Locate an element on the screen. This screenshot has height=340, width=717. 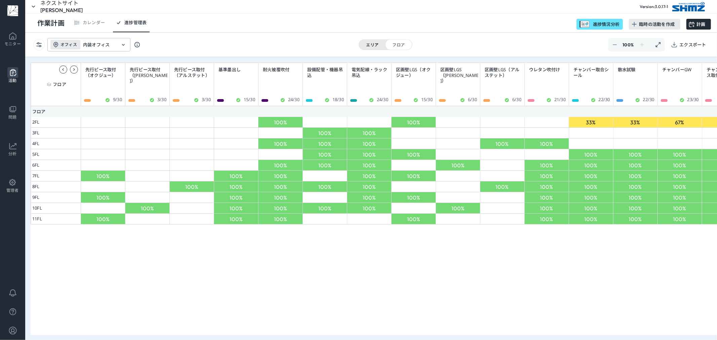
div: 臨時の活動を作成 is located at coordinates (657, 24).